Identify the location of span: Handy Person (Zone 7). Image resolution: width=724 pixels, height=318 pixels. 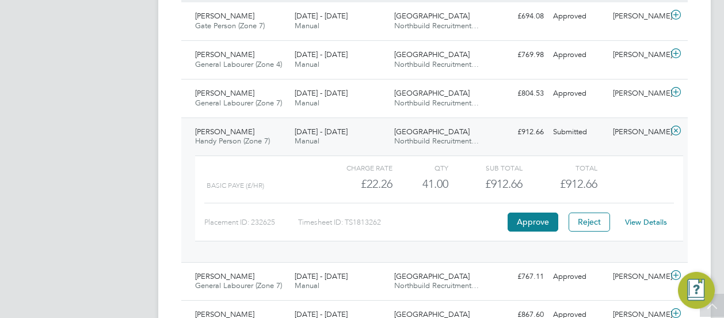
(232, 140).